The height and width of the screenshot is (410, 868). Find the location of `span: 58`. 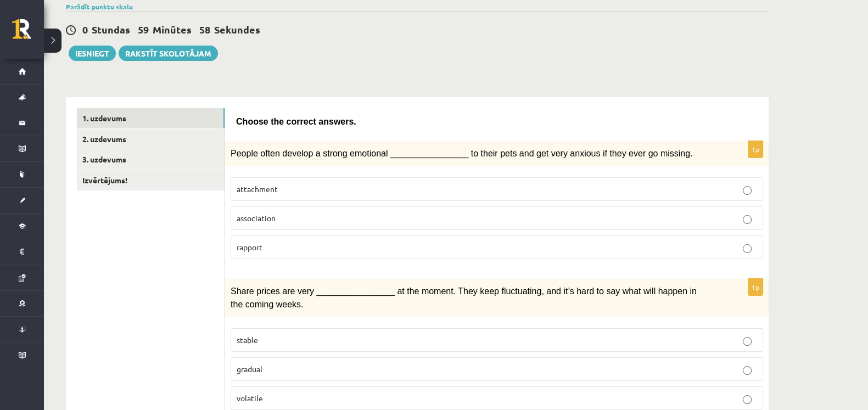

span: 58 is located at coordinates (205, 29).